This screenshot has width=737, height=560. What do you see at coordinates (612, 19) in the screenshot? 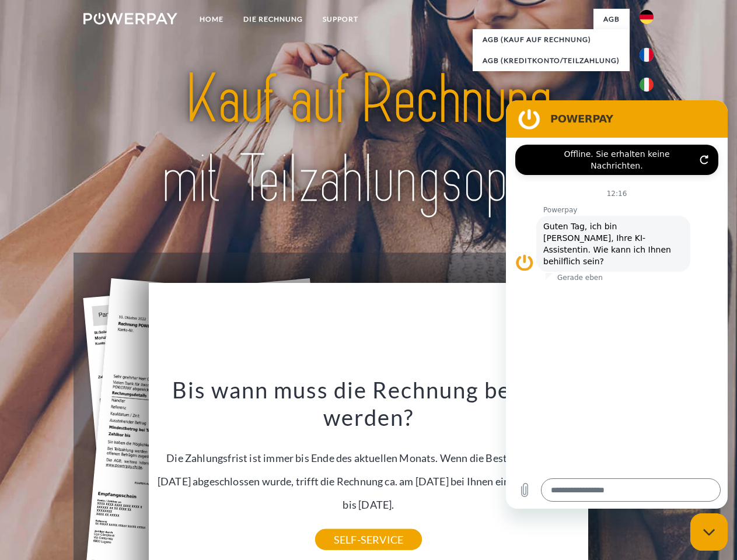
I see `a: agb` at bounding box center [612, 19].